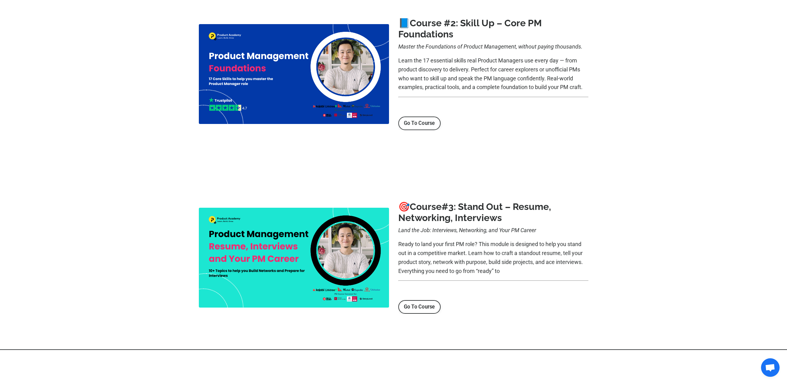 The width and height of the screenshot is (787, 383). Describe the element at coordinates (493, 258) in the screenshot. I see `p: Ready to land your first PM role? This module is designed to help you stand out in a competitive ...` at that location.